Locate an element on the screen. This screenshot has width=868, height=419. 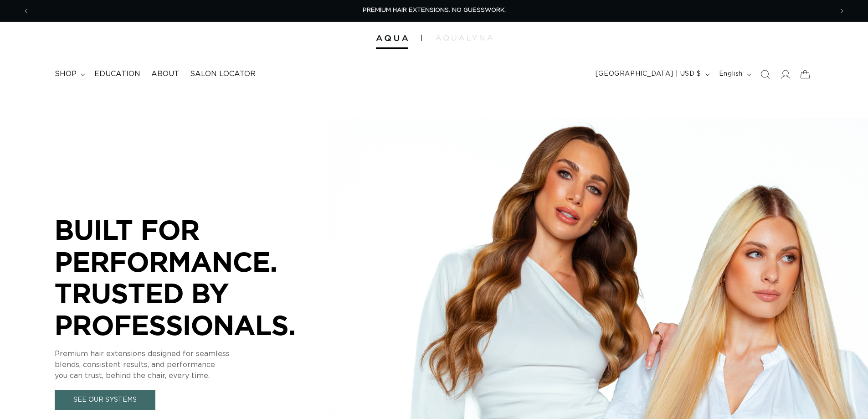
a: See Our Systems is located at coordinates (105, 400).